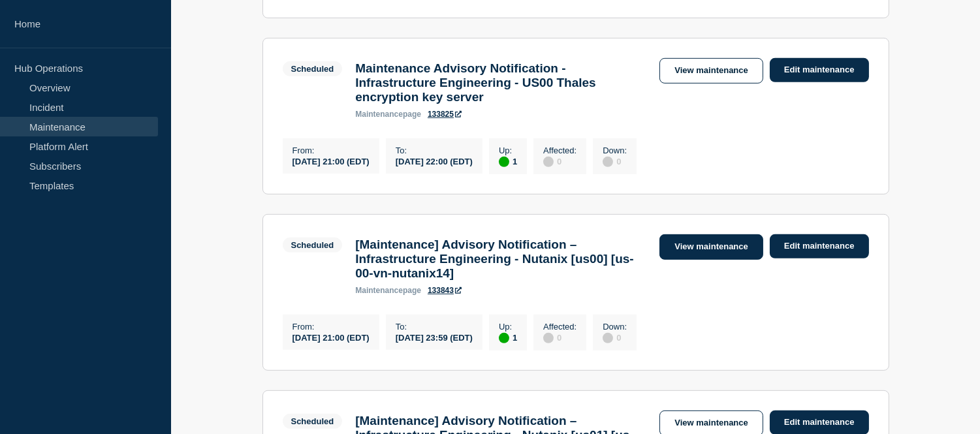 This screenshot has height=434, width=980. Describe the element at coordinates (444, 290) in the screenshot. I see `a: 133843` at that location.